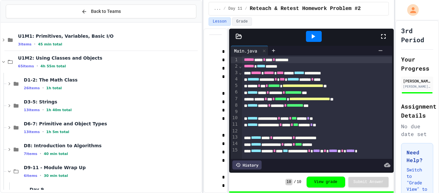 Image resolution: width=439 pixels, height=193 pixels. Describe the element at coordinates (109, 58) in the screenshot. I see `span: U1M2: Using Classes and Objects` at that location.